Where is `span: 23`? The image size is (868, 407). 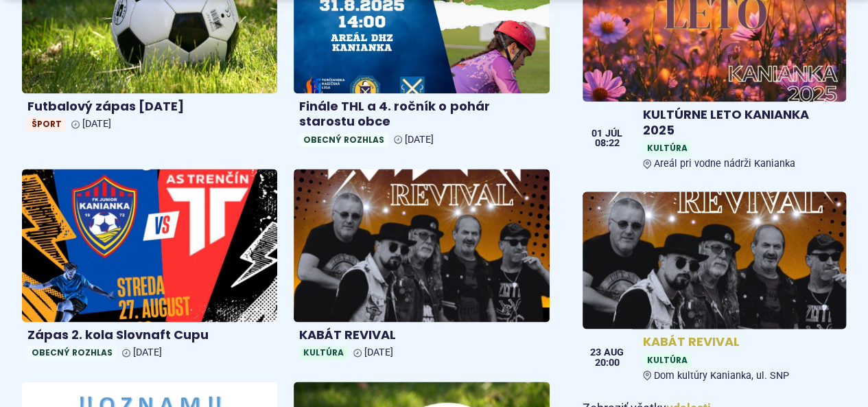
span: 23 is located at coordinates (596, 353).